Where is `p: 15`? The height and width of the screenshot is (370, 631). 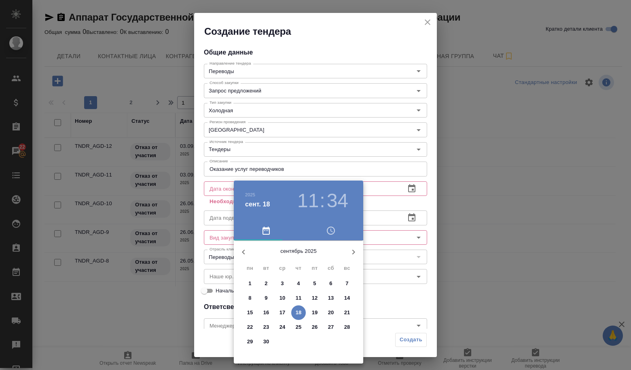 p: 15 is located at coordinates (250, 313).